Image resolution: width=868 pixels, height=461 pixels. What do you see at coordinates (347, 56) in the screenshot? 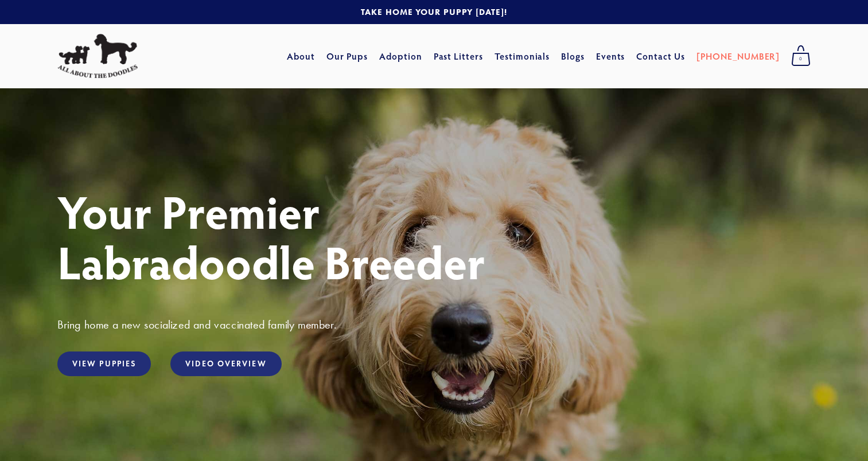
I see `a: Our Pups` at bounding box center [347, 56].